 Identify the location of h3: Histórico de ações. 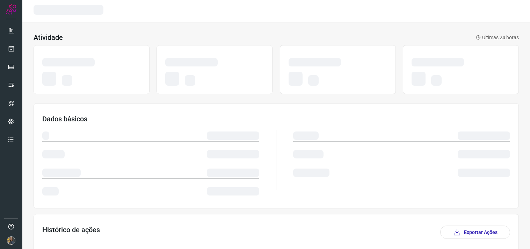
(71, 232).